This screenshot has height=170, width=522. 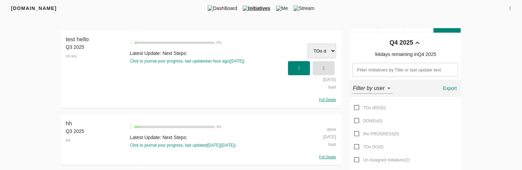 I want to click on span: Un Assigned Initiatives ( 2 ), so click(x=386, y=160).